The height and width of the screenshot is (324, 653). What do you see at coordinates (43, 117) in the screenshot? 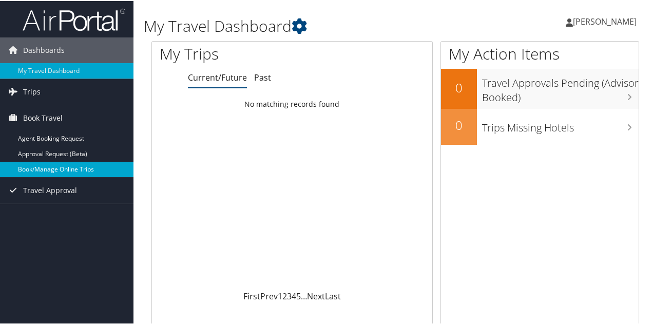
I see `span: Book Travel` at bounding box center [43, 117].